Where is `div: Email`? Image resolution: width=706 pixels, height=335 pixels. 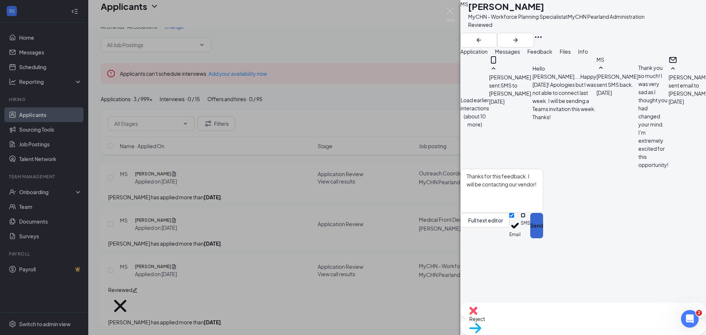 div: Email is located at coordinates (515, 235).